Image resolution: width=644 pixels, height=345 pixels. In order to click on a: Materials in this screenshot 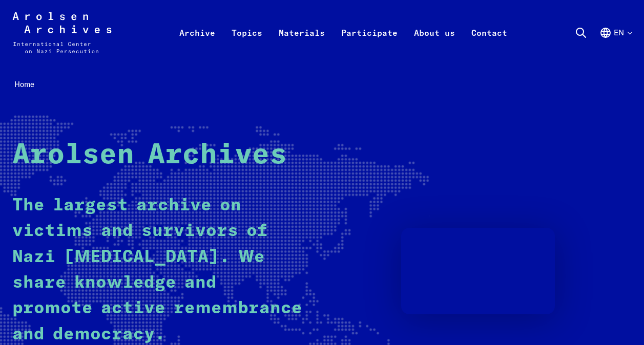, I will do `click(302, 45)`.